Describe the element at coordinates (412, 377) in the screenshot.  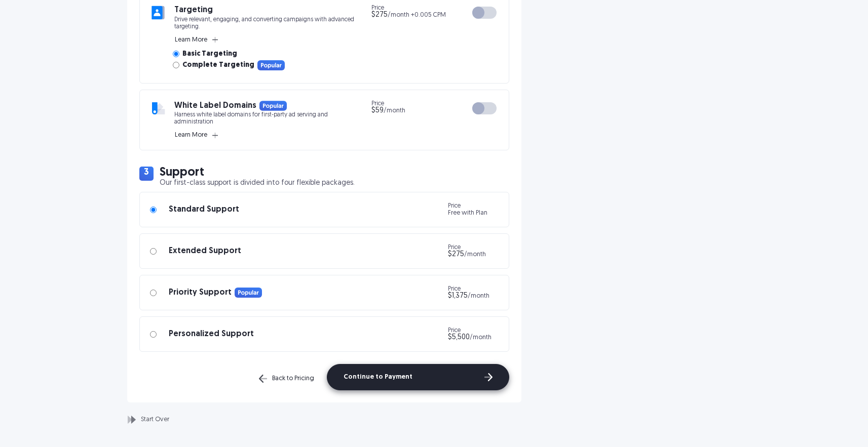
I see `span: Continue to Payment` at that location.